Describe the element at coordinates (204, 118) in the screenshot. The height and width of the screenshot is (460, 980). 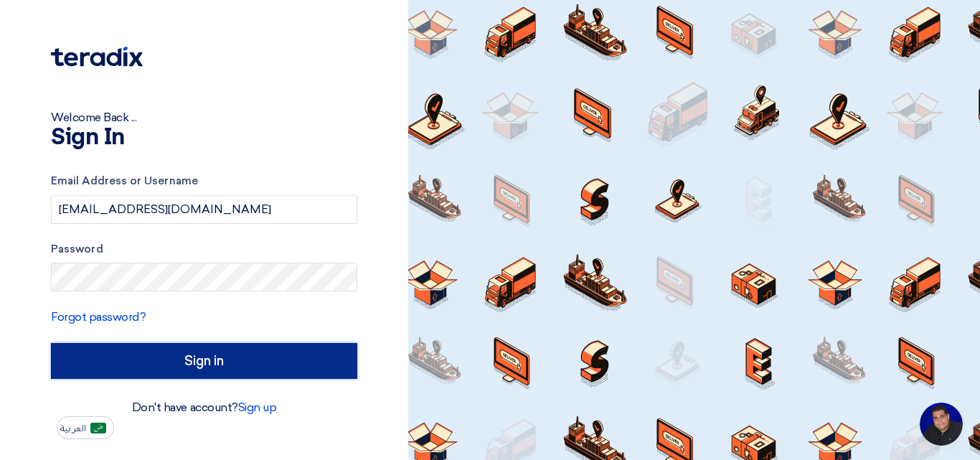
I see `div: Welcome Back ...` at that location.